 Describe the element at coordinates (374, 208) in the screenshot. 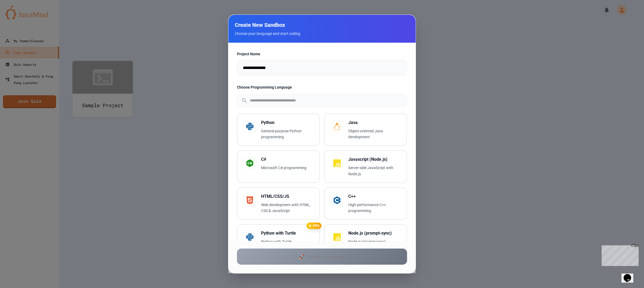

I see `p: High-performance C++ programming` at that location.